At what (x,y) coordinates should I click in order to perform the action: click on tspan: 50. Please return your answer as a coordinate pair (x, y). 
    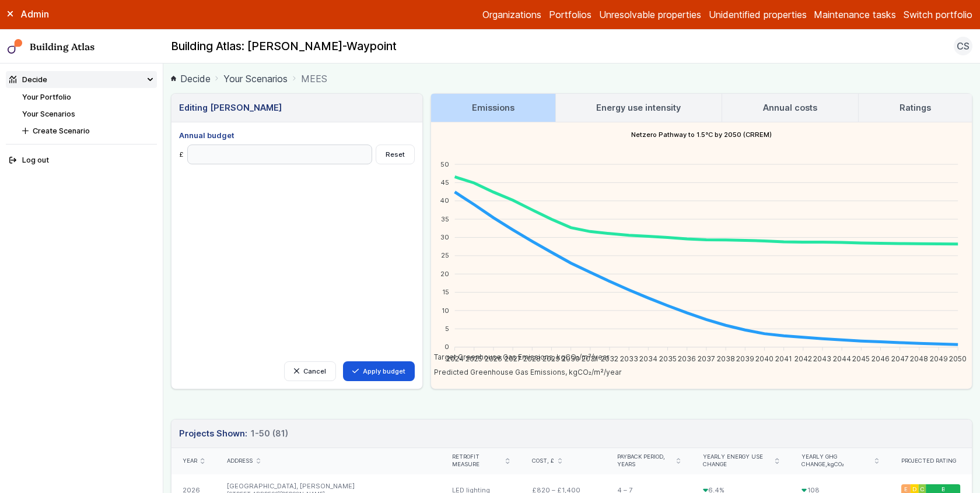
    Looking at the image, I should click on (444, 164).